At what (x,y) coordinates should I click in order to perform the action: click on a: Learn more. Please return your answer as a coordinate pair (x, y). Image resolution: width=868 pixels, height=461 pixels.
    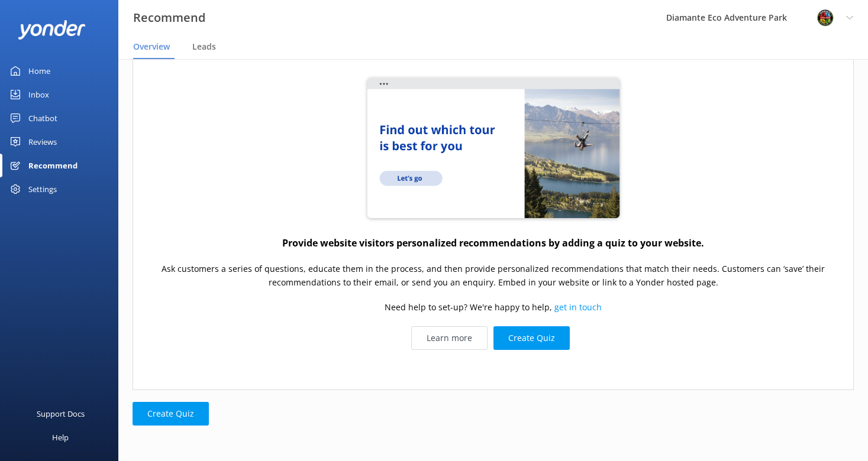
    Looking at the image, I should click on (449, 338).